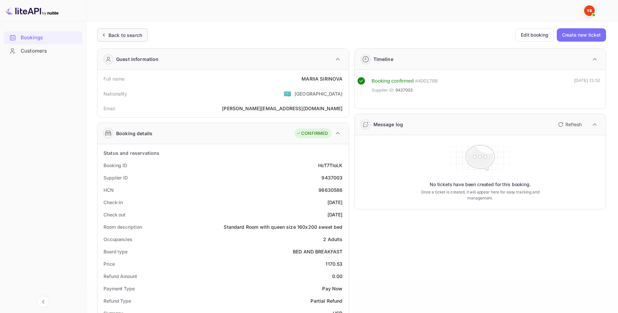 The image size is (618, 313). What do you see at coordinates (283, 226) in the screenshot?
I see `div: Standard Room with queen size 160x200 sweet bed` at bounding box center [283, 226].